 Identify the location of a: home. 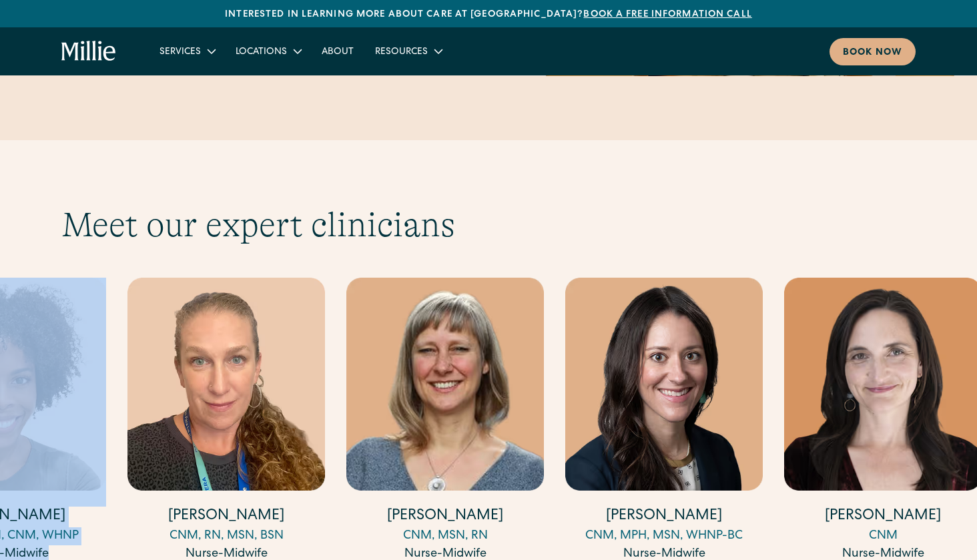
(89, 52).